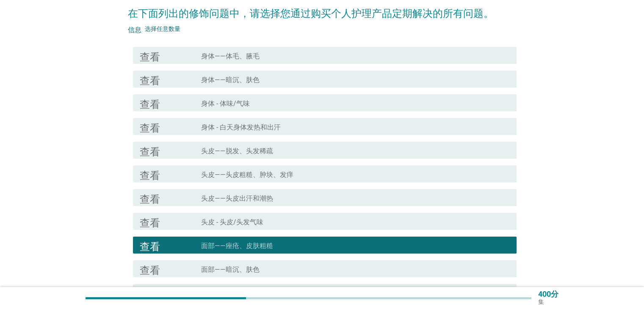 This screenshot has height=309, width=644. Describe the element at coordinates (247, 174) in the screenshot. I see `font: 头皮——头皮粗糙、肿块、发痒` at that location.